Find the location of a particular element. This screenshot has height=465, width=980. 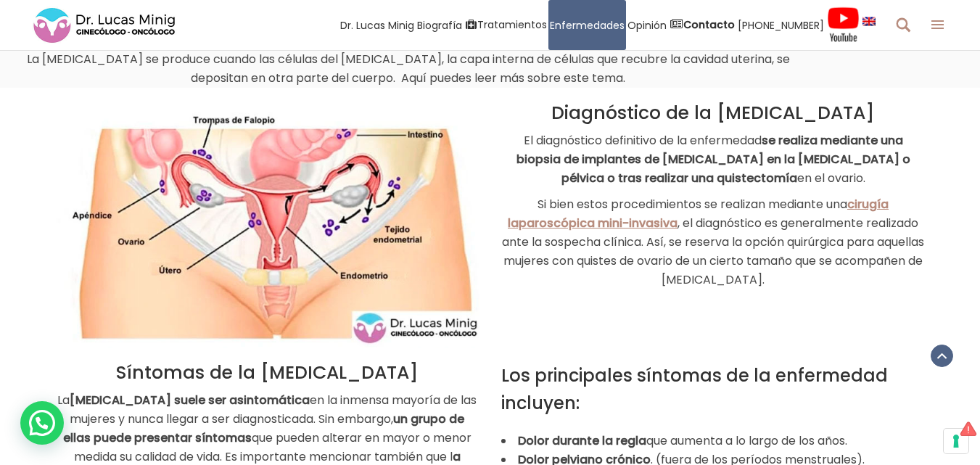

div: WhatsApp contact is located at coordinates (42, 423).